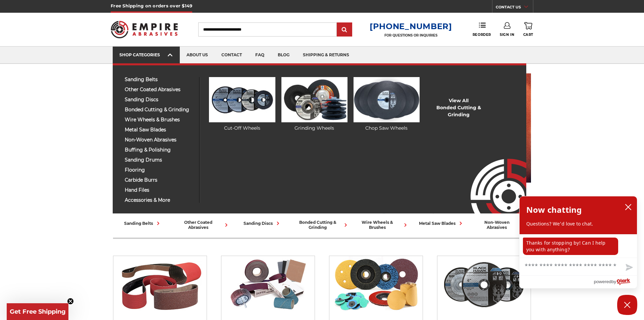 This screenshot has height=320, width=644. I want to click on p: Questions? We'd love to chat., so click(579, 224).